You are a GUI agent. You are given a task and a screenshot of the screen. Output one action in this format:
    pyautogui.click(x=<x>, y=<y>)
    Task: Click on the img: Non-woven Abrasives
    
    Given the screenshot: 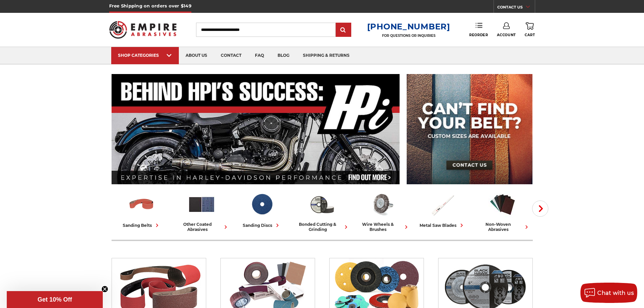 What is the action you would take?
    pyautogui.click(x=503, y=204)
    